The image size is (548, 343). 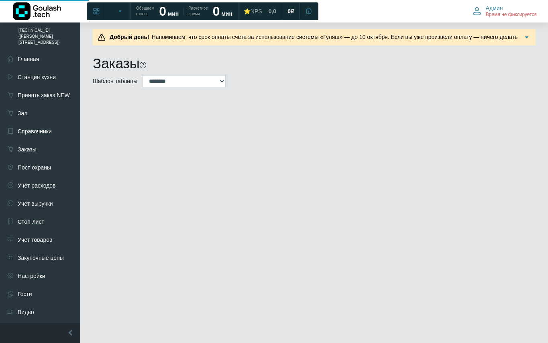 What do you see at coordinates (37, 11) in the screenshot?
I see `img: Логотип компании Goulash.tech` at bounding box center [37, 11].